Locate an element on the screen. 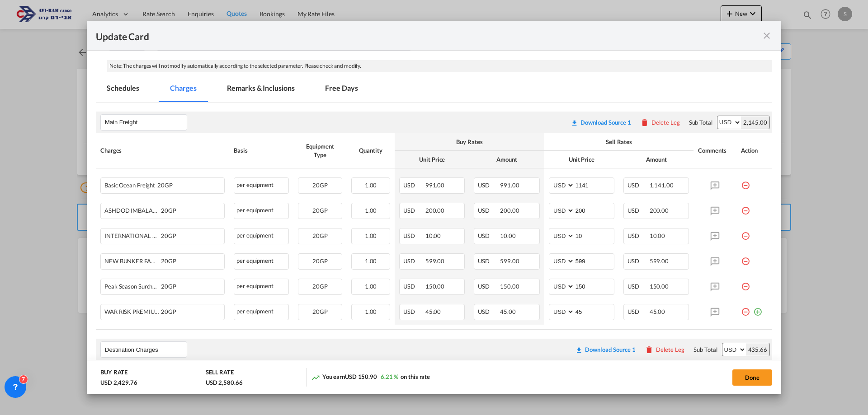 The image size is (868, 415). md-icon: icon-trending-up is located at coordinates (316, 378).